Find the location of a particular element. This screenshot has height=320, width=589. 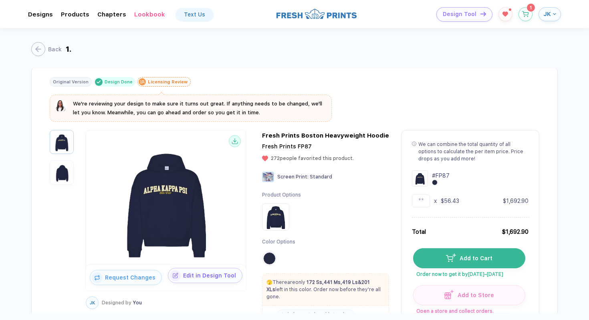

div: We can combine the total quantity of all options to calculate the per item price. Price drops as ... is located at coordinates (473, 151).